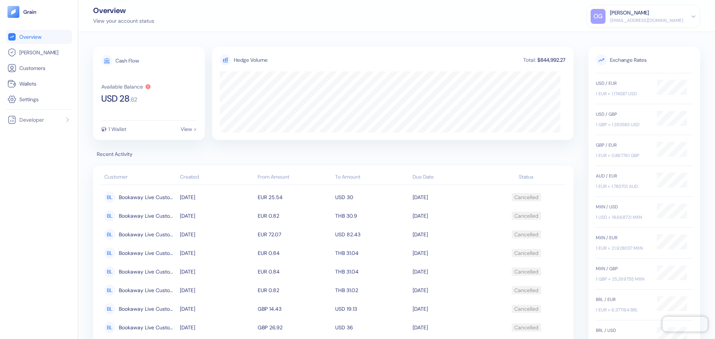  Describe the element at coordinates (644, 60) in the screenshot. I see `span: Exchange Rates` at that location.